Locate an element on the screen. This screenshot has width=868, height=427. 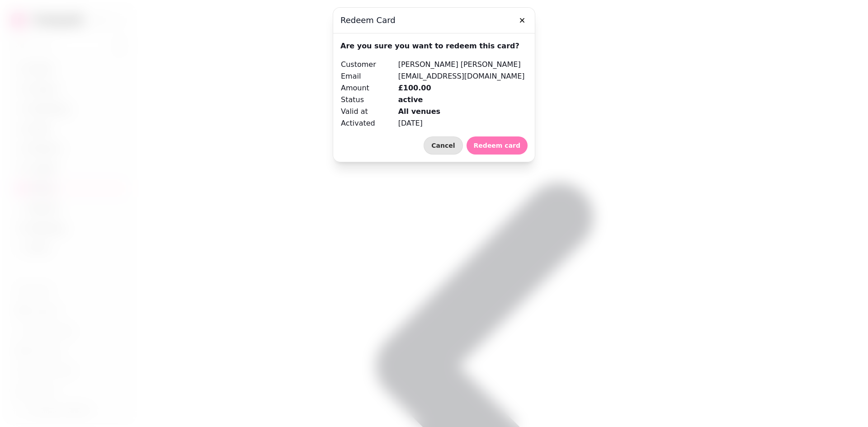
button: Redeem card is located at coordinates (497, 146).